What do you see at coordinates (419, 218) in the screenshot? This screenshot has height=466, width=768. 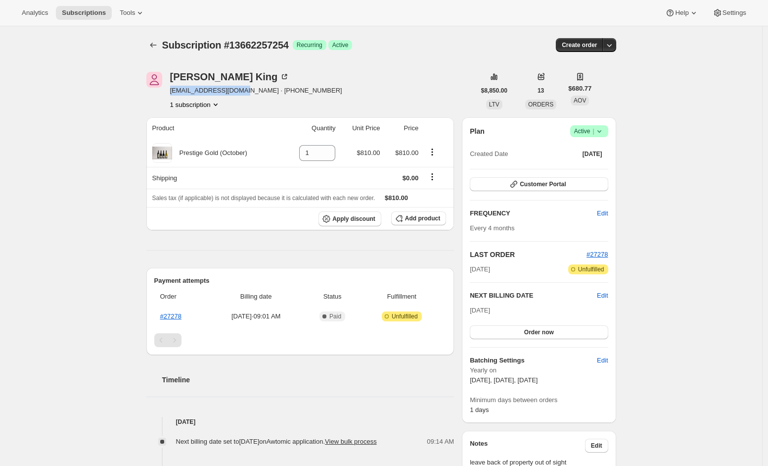 I see `button: Add product` at bounding box center [419, 218].